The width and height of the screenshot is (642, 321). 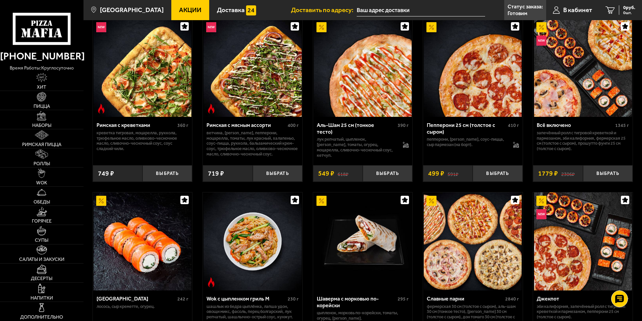 What do you see at coordinates (246, 298) in the screenshot?
I see `div: Wok с цыпленком гриль M` at bounding box center [246, 298].